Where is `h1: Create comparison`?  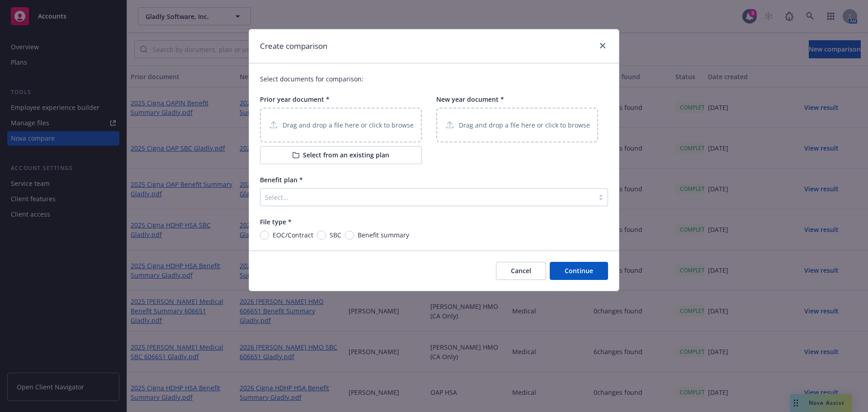
h1: Create comparison is located at coordinates (293, 46).